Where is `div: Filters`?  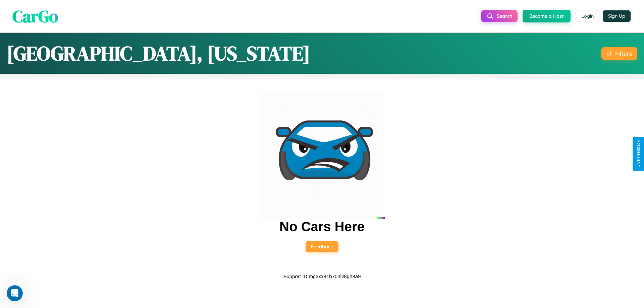
div: Filters is located at coordinates (624, 53).